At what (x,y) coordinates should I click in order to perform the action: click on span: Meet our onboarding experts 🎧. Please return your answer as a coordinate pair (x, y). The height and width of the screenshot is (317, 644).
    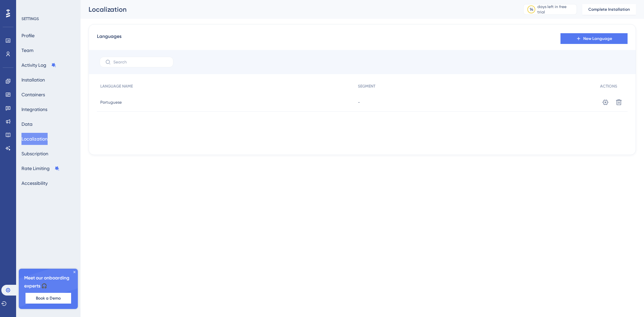
    Looking at the image, I should click on (48, 282).